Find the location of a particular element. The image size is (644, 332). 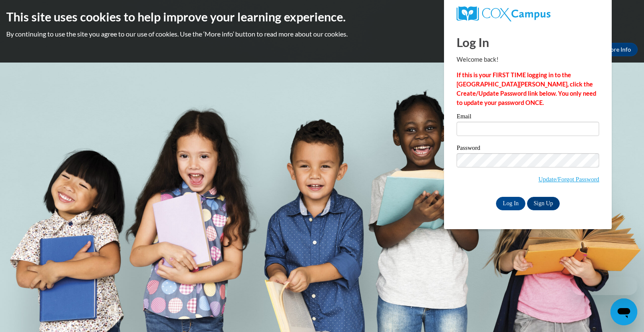

label: Password is located at coordinates (528, 149).